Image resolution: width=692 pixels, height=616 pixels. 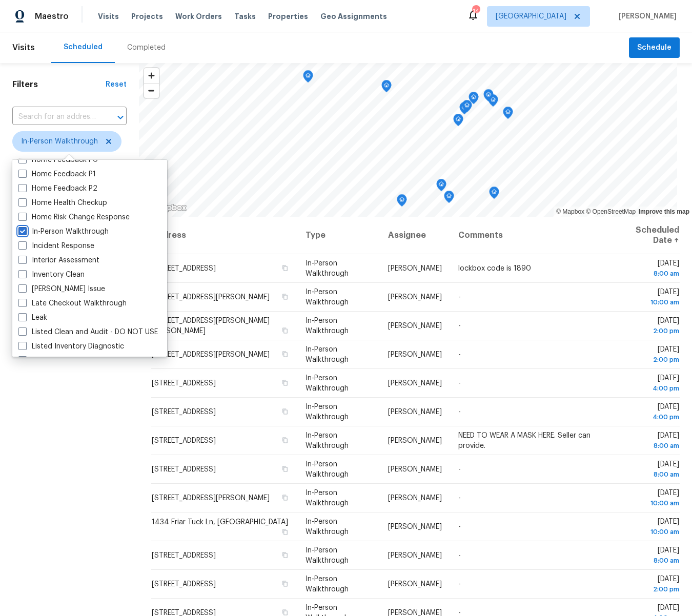 What do you see at coordinates (611, 212) in the screenshot?
I see `a: OpenStreetMap` at bounding box center [611, 212].